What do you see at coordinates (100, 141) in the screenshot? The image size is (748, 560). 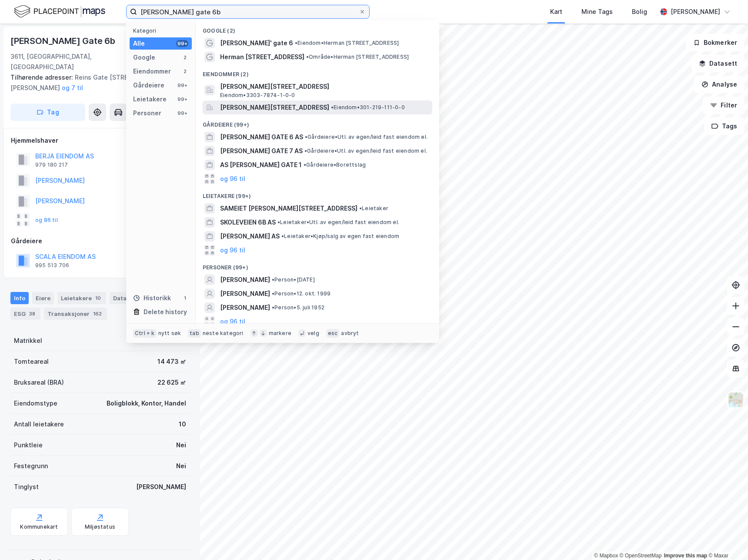 I see `div: Hjemmelshaver` at bounding box center [100, 141].